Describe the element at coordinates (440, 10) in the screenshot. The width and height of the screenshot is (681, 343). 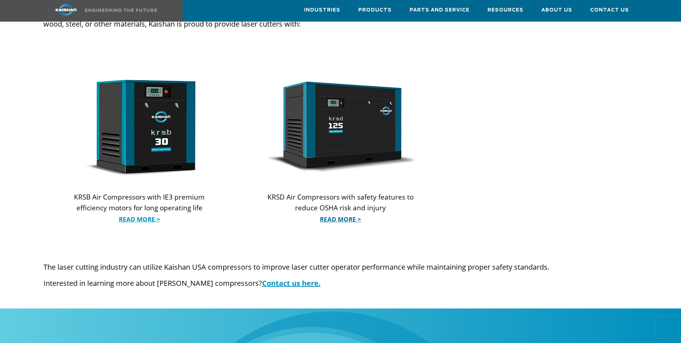
I see `span: Parts and Service` at that location.